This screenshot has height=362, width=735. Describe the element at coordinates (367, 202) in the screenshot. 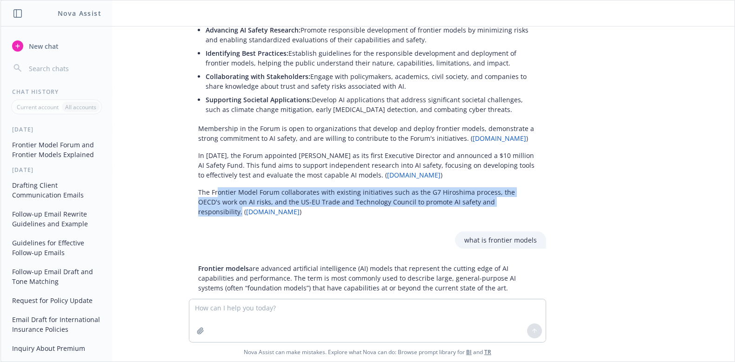

I see `p: The Frontier Model Forum collaborates with existing initiatives such as the G7 Hiroshima process,...` at that location.